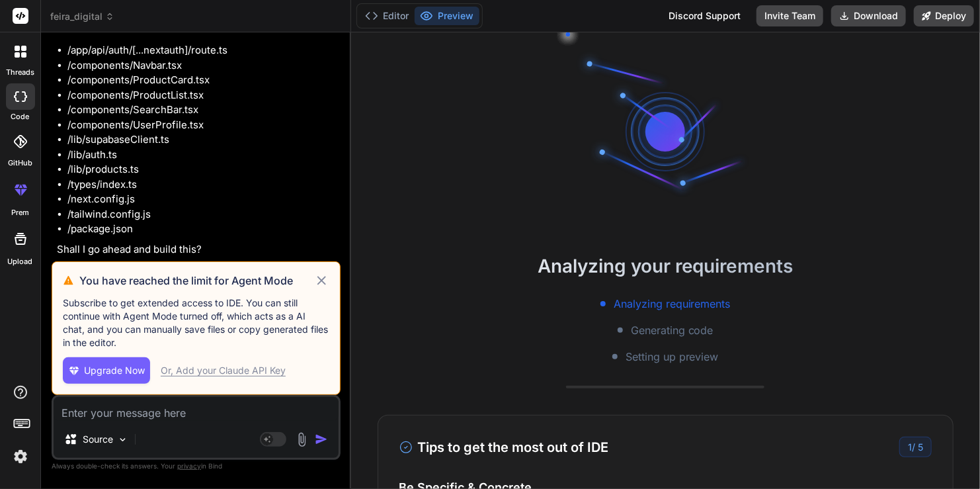 The image size is (980, 489). What do you see at coordinates (197, 281) in the screenshot?
I see `h3: You have reached the limit for Agent Mode` at bounding box center [197, 281].